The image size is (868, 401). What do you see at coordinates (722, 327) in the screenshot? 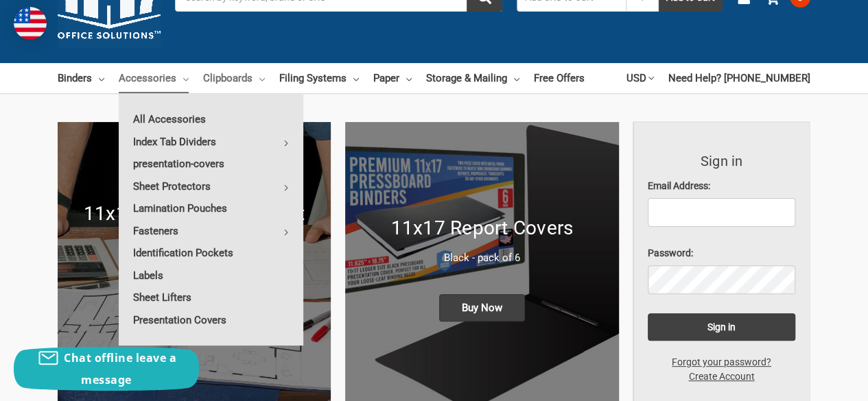
I see `input: Sign in` at bounding box center [722, 327].